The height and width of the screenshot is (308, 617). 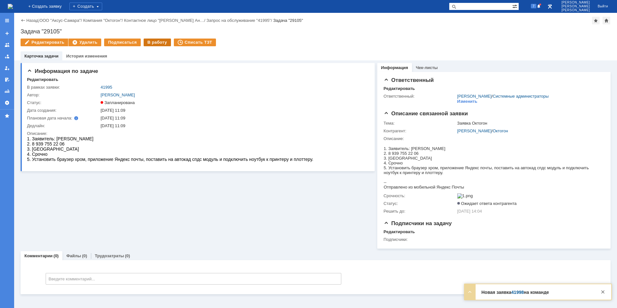 I want to click on a: Карточка задачи, so click(x=41, y=56).